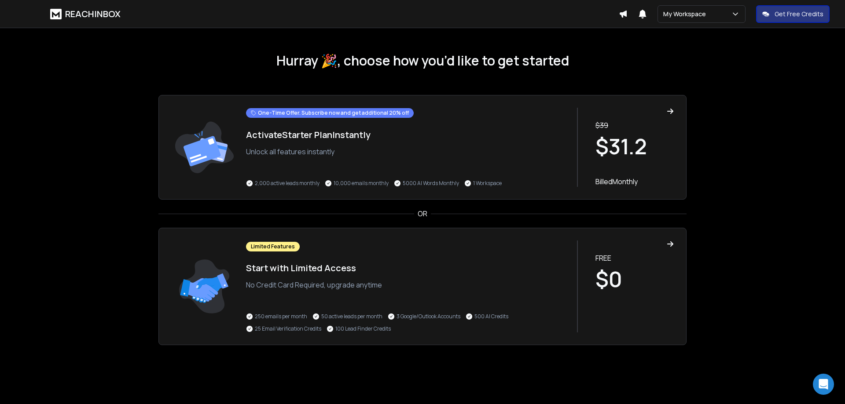  Describe the element at coordinates (288, 329) in the screenshot. I see `p: 25 Email Verification Credits` at that location.